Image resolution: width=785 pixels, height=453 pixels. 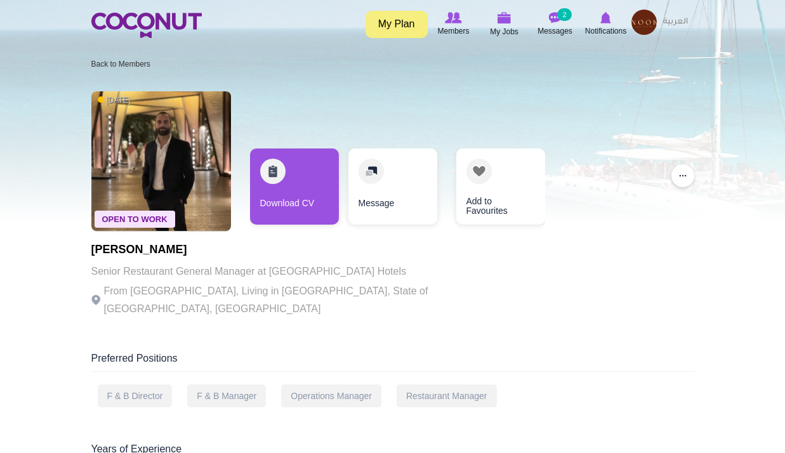 What do you see at coordinates (504, 18) in the screenshot?
I see `img: My Jobs` at bounding box center [504, 18].